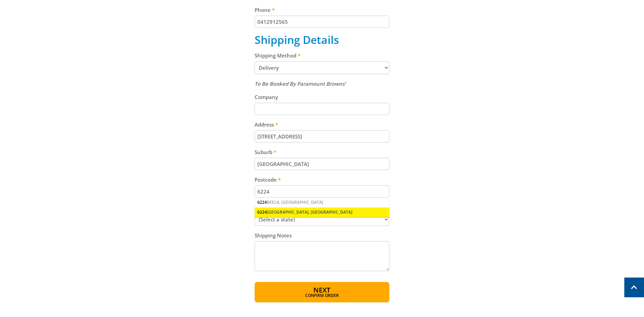  Describe the element at coordinates (322, 292) in the screenshot. I see `button: Next Confirm order` at that location.